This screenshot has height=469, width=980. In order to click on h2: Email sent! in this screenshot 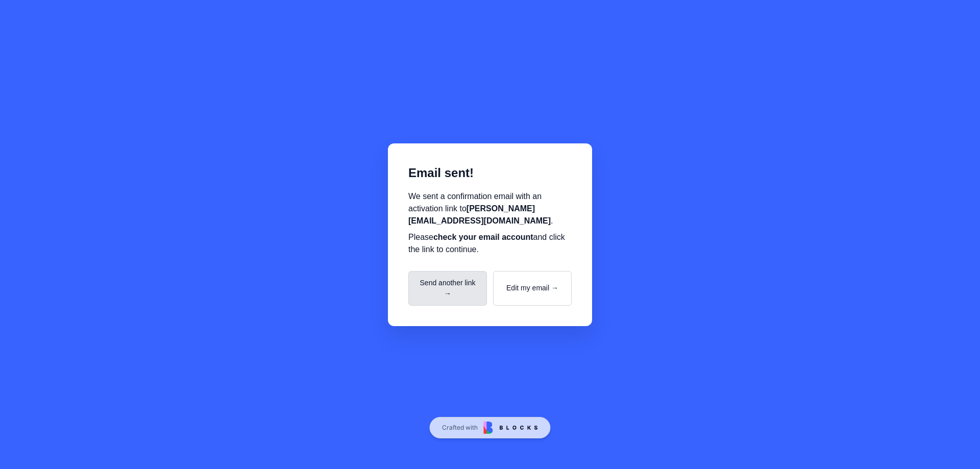, I will do `click(490, 173)`.